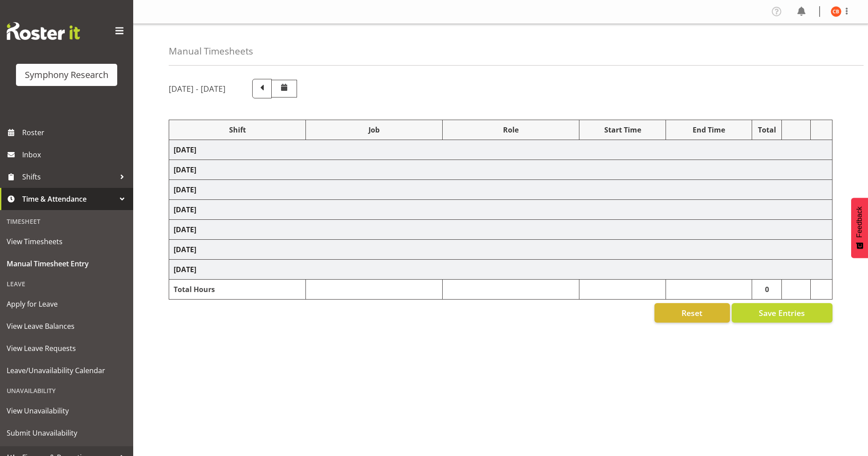  Describe the element at coordinates (510, 130) in the screenshot. I see `div: Role` at that location.